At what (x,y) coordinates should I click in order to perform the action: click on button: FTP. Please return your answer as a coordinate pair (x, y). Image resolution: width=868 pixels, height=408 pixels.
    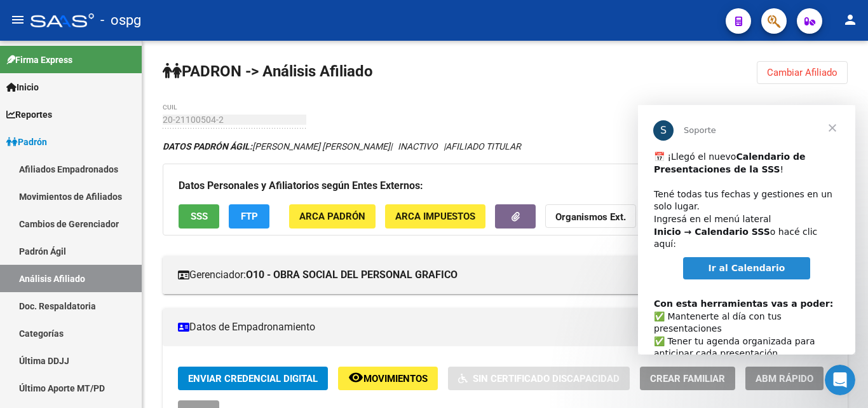
    Looking at the image, I should click on (249, 216).